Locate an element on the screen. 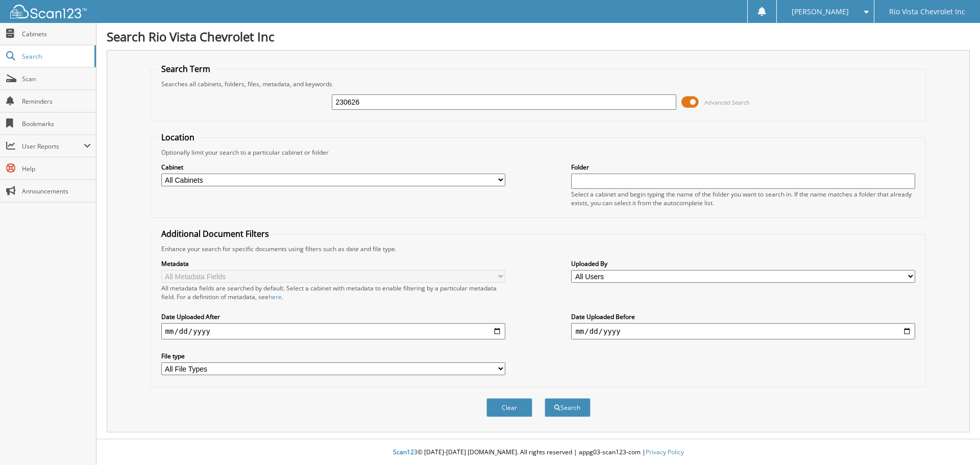 The height and width of the screenshot is (465, 980). span: Cabinets is located at coordinates (56, 34).